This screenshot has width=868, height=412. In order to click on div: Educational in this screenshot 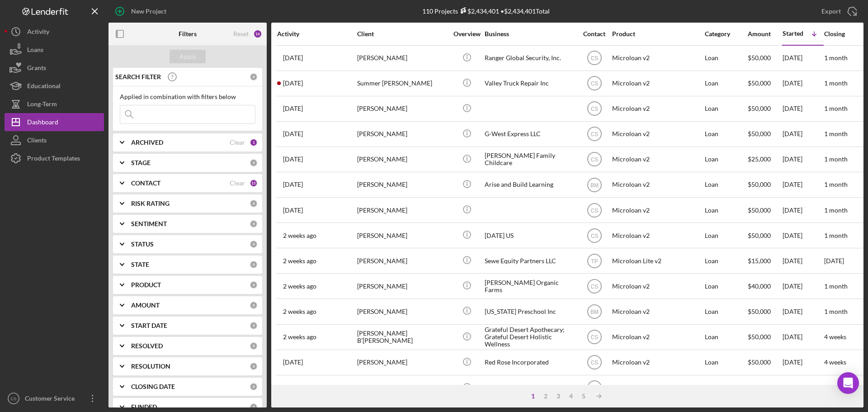, I will do `click(44, 87)`.